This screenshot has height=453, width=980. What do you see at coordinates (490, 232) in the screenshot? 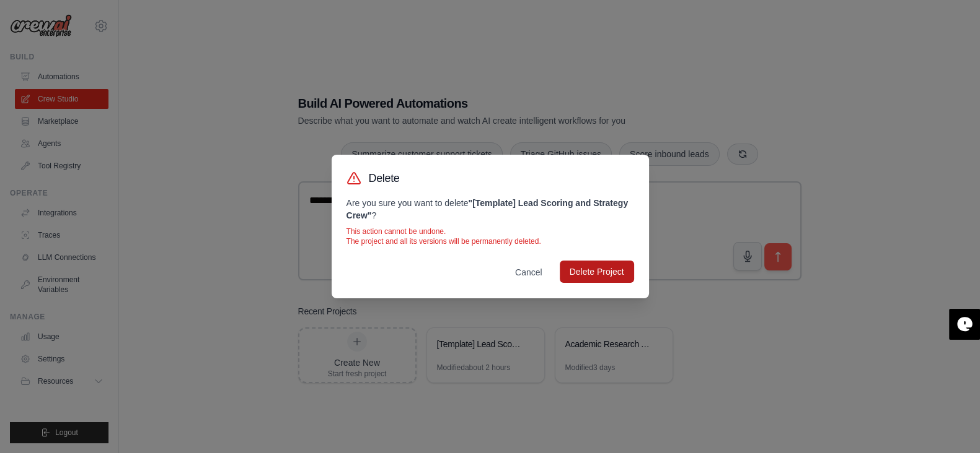
I see `p: This action cannot be undone.` at bounding box center [490, 232].